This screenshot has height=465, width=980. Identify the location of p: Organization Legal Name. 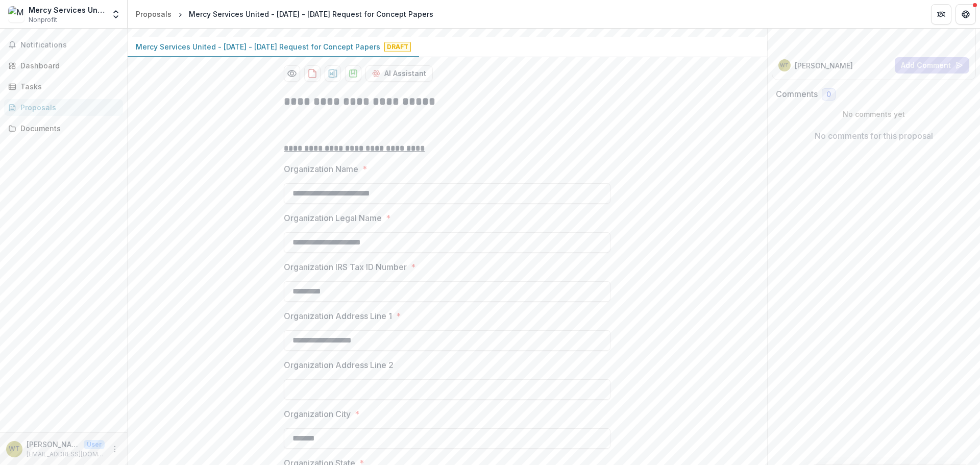
(332, 218).